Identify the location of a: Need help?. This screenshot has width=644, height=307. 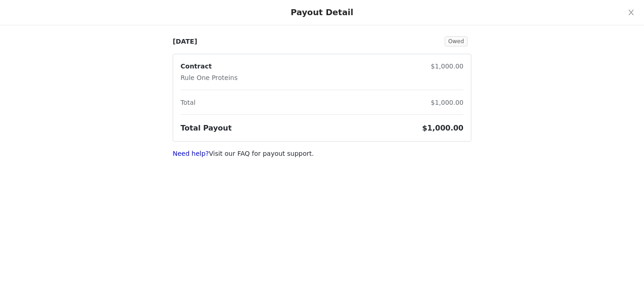
(191, 154).